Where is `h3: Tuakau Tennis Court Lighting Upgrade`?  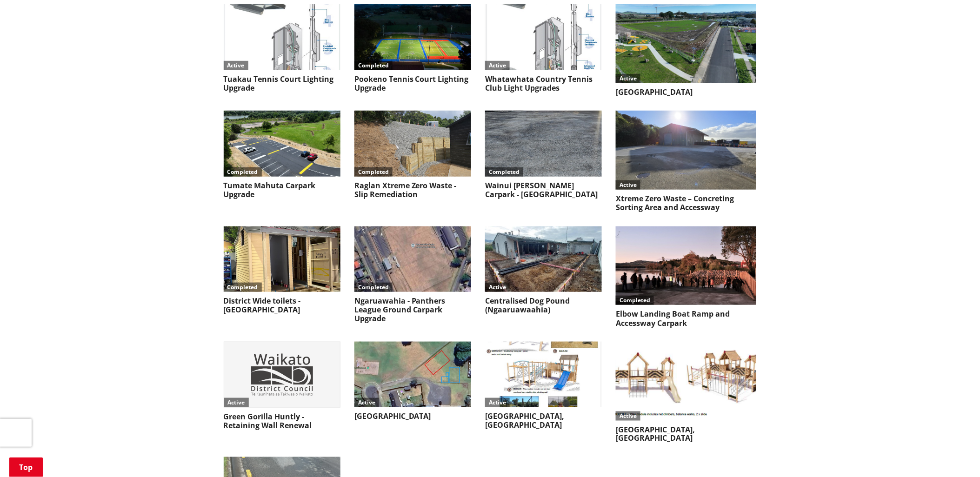
h3: Tuakau Tennis Court Lighting Upgrade is located at coordinates (282, 83).